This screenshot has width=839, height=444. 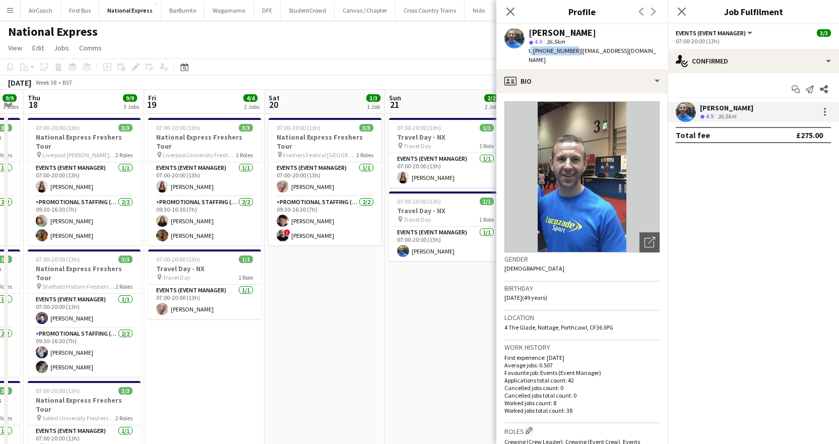 I want to click on span: 9/9, so click(x=130, y=98).